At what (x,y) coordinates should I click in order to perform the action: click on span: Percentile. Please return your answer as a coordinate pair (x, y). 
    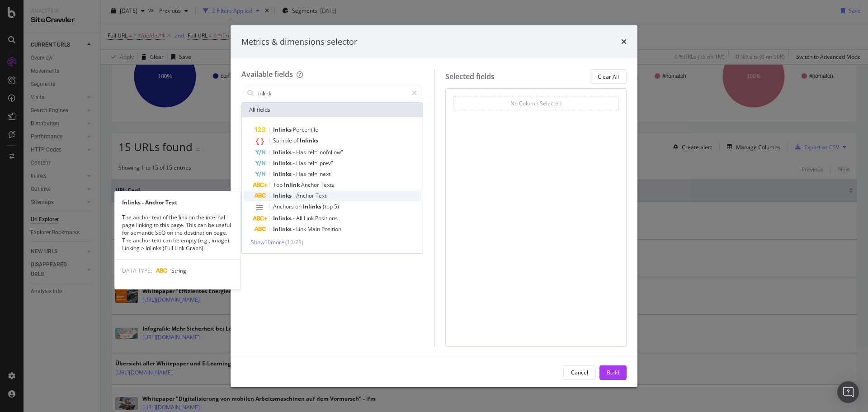
    Looking at the image, I should click on (306, 129).